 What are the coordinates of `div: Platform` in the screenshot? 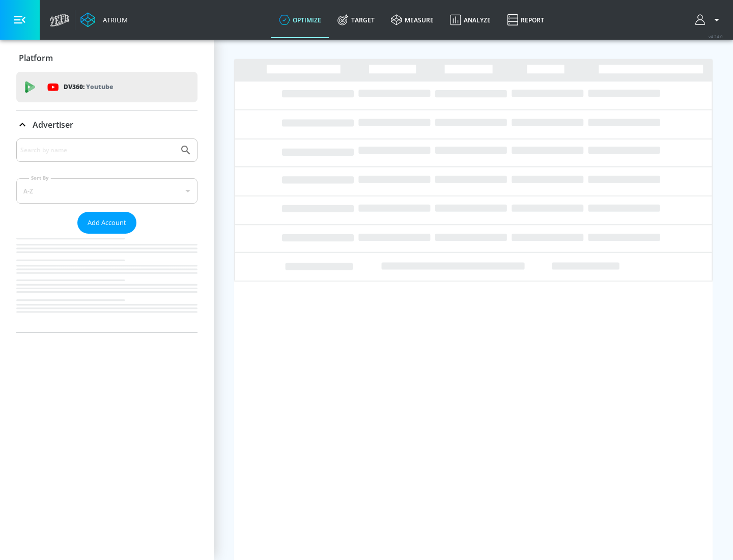 It's located at (107, 58).